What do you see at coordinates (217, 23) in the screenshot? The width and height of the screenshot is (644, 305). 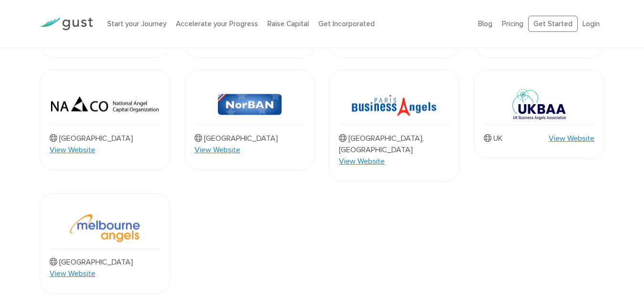 I see `a: Accelerate your Progress` at bounding box center [217, 23].